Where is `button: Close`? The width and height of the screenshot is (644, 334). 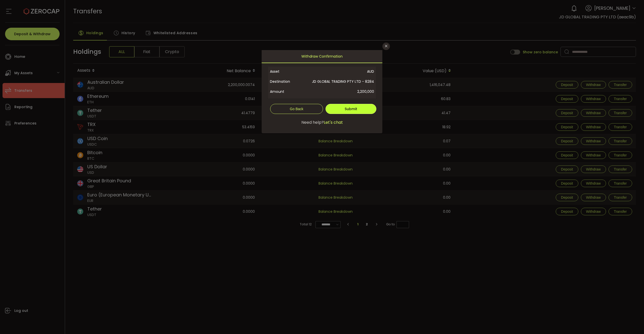
button: Close is located at coordinates (387, 46).